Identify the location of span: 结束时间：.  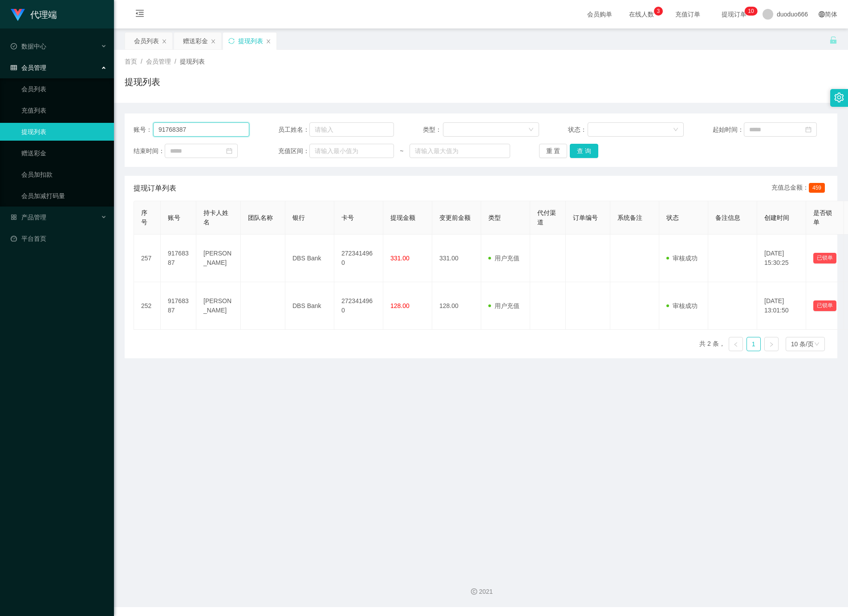
(149, 151).